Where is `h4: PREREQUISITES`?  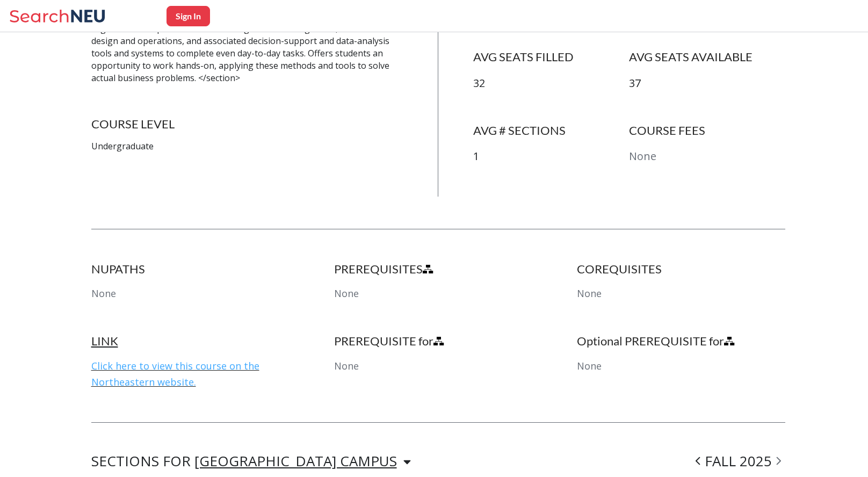
h4: PREREQUISITES is located at coordinates (438, 269).